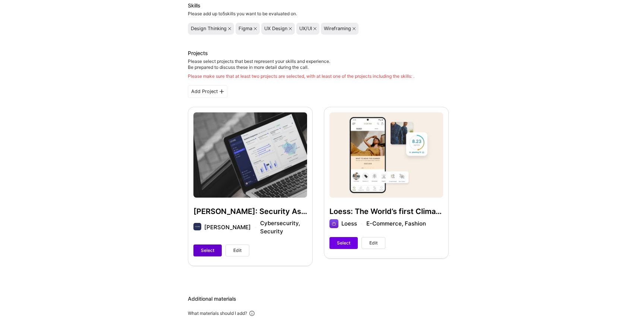 The width and height of the screenshot is (644, 326). Describe the element at coordinates (276, 29) in the screenshot. I see `div: UX Design` at that location.